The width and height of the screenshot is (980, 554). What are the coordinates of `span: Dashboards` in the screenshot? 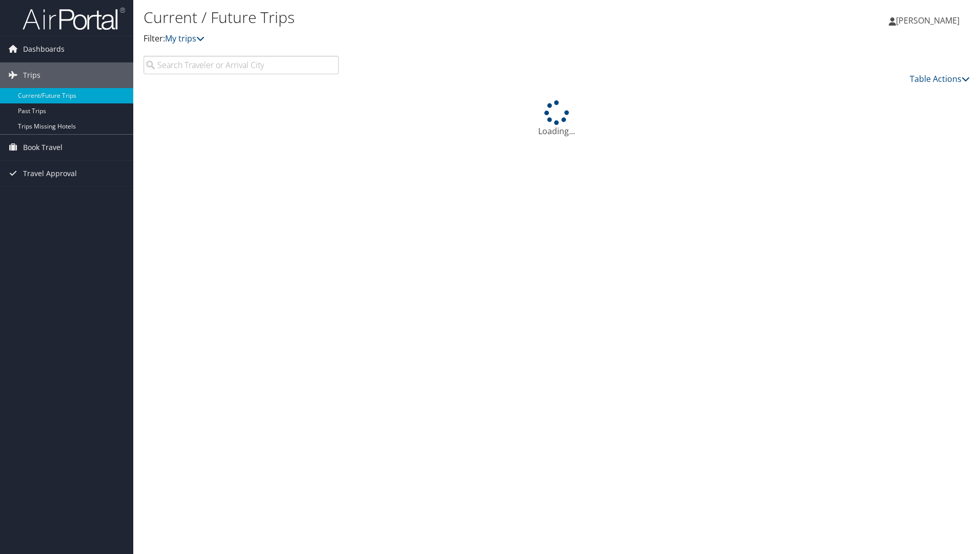 It's located at (44, 49).